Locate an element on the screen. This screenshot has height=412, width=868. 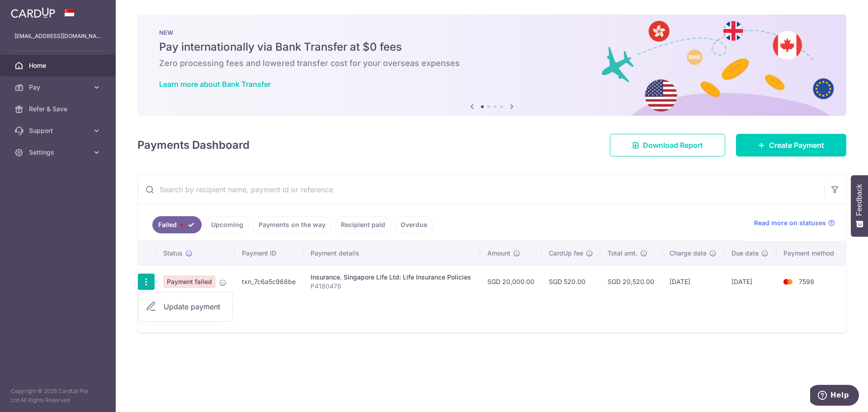
th: Payment details is located at coordinates (392, 254).